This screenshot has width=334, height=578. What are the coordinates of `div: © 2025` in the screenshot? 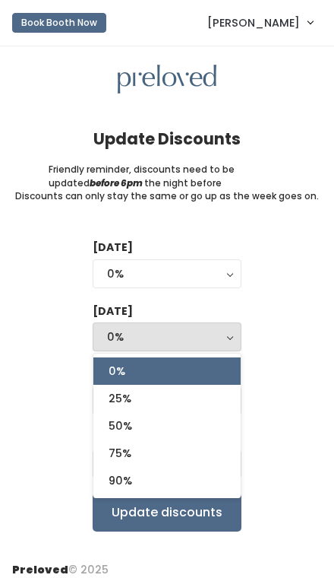 It's located at (60, 563).